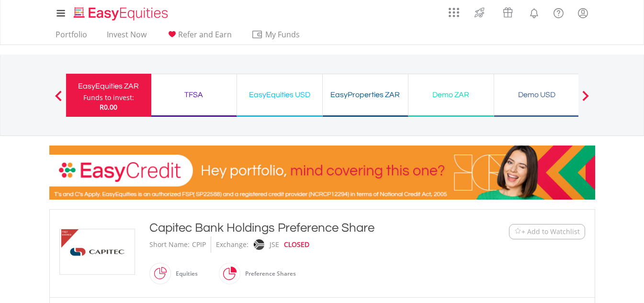 The height and width of the screenshot is (303, 644). What do you see at coordinates (205, 35) in the screenshot?
I see `span: Refer and Earn` at bounding box center [205, 35].